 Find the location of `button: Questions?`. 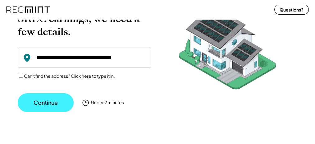

button: Questions? is located at coordinates (291, 10).